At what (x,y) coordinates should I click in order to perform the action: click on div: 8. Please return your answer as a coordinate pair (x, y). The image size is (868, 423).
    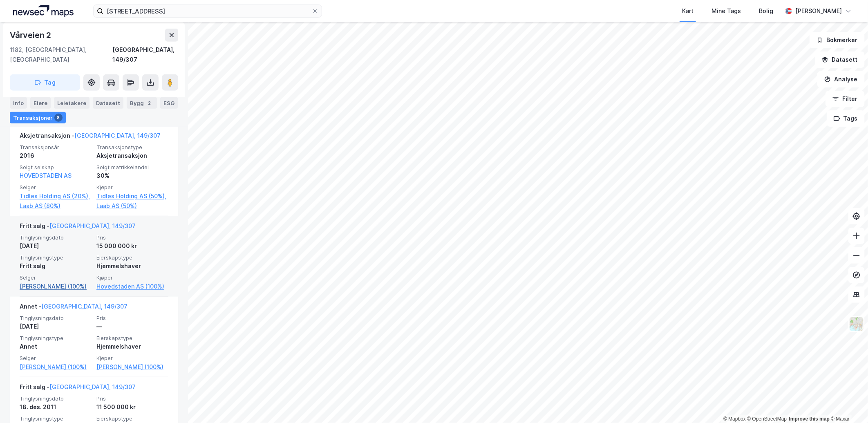
    Looking at the image, I should click on (59, 117).